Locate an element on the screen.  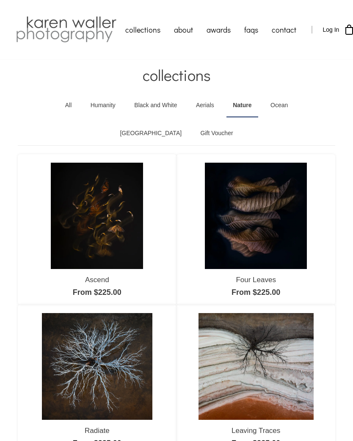
a: faqs is located at coordinates (251, 30).